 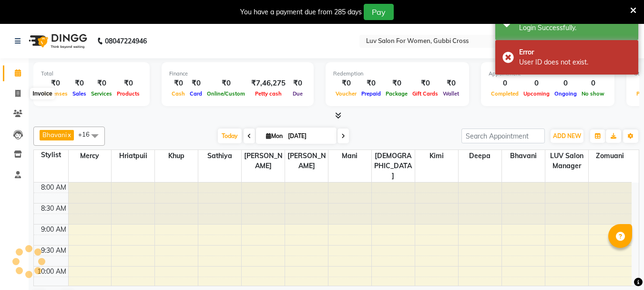 I want to click on a: x, so click(x=68, y=135).